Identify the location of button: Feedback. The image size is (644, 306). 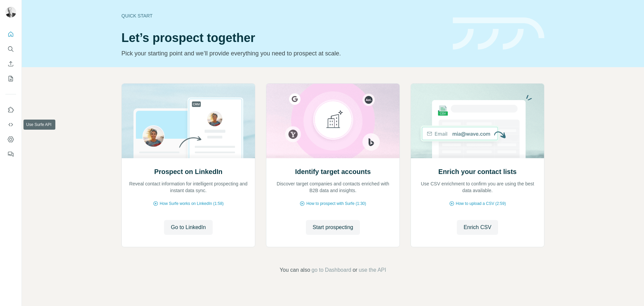
(11, 154).